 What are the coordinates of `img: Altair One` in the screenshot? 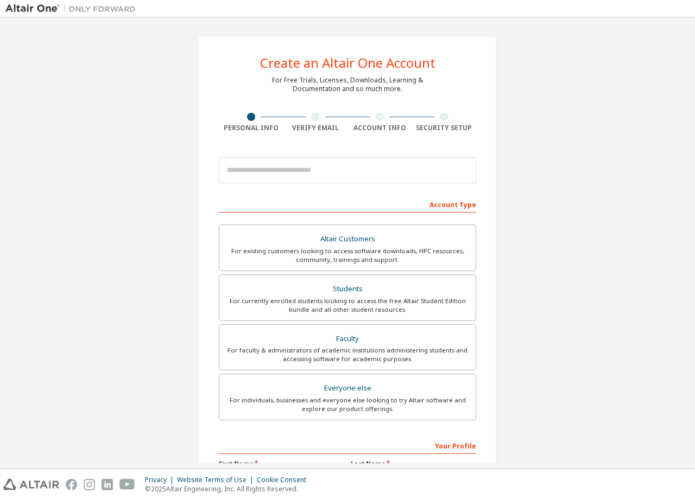 It's located at (73, 9).